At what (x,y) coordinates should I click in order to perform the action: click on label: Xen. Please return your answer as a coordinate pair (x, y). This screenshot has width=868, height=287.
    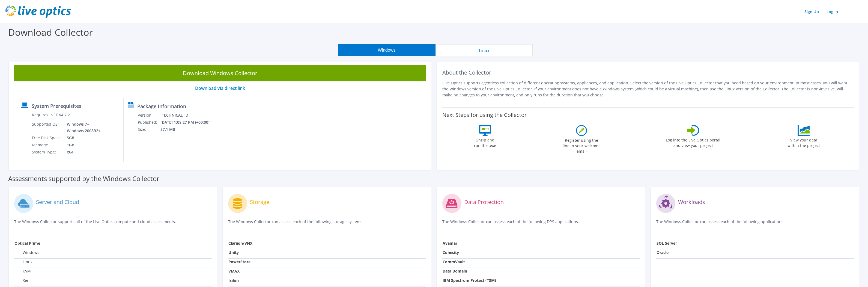
    Looking at the image, I should click on (22, 281).